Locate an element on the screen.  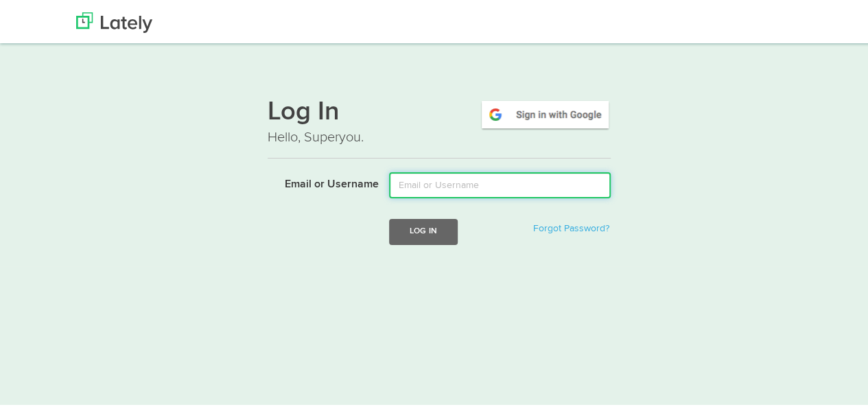
img: Lately is located at coordinates (114, 21).